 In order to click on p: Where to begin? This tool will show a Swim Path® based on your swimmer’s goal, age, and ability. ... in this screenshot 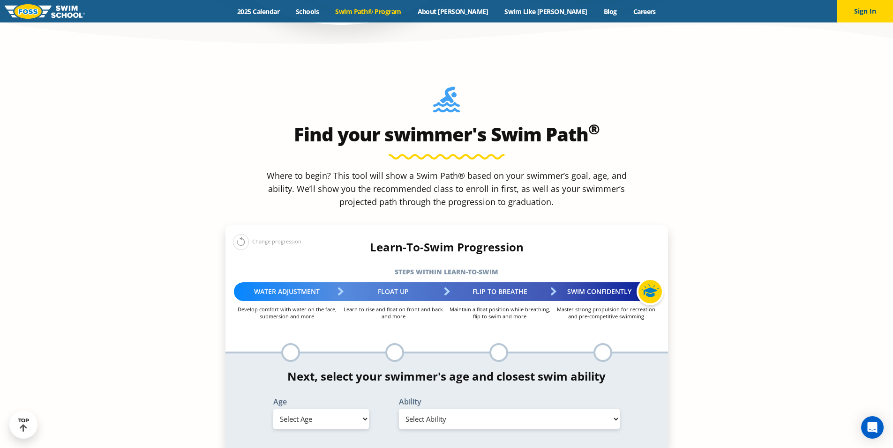, I will do `click(447, 189)`.